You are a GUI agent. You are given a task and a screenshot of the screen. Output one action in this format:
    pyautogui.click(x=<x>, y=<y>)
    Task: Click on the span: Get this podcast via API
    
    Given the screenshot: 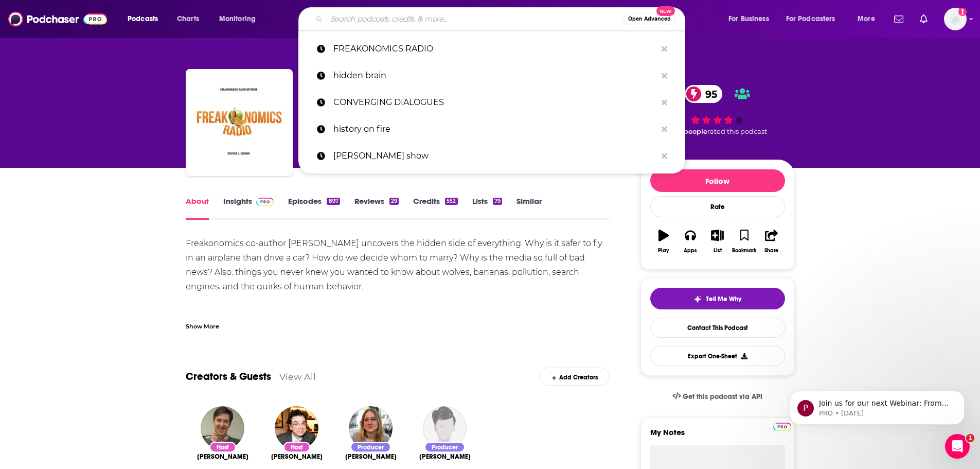 What is the action you would take?
    pyautogui.click(x=722, y=397)
    